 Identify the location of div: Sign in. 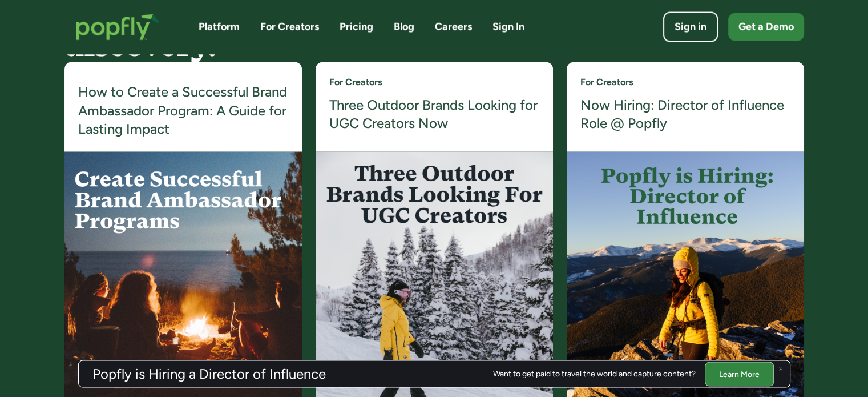
(691, 27).